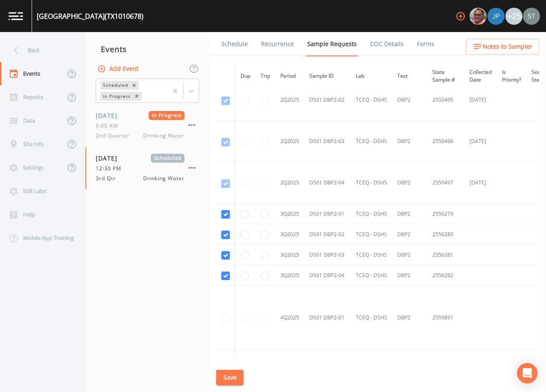  Describe the element at coordinates (446, 317) in the screenshot. I see `td: 2559891` at that location.